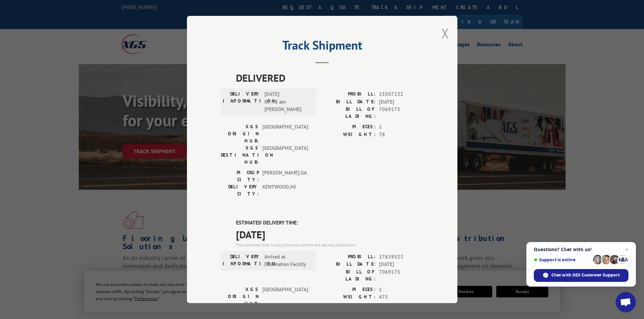 The width and height of the screenshot is (644, 319). What do you see at coordinates (402, 94) in the screenshot?
I see `span: 15507232` at bounding box center [402, 94].